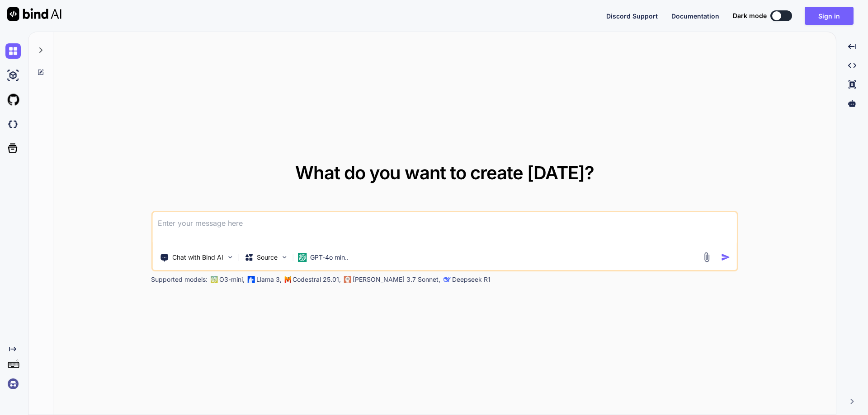 Image resolution: width=868 pixels, height=415 pixels. I want to click on p: Supported models:, so click(179, 280).